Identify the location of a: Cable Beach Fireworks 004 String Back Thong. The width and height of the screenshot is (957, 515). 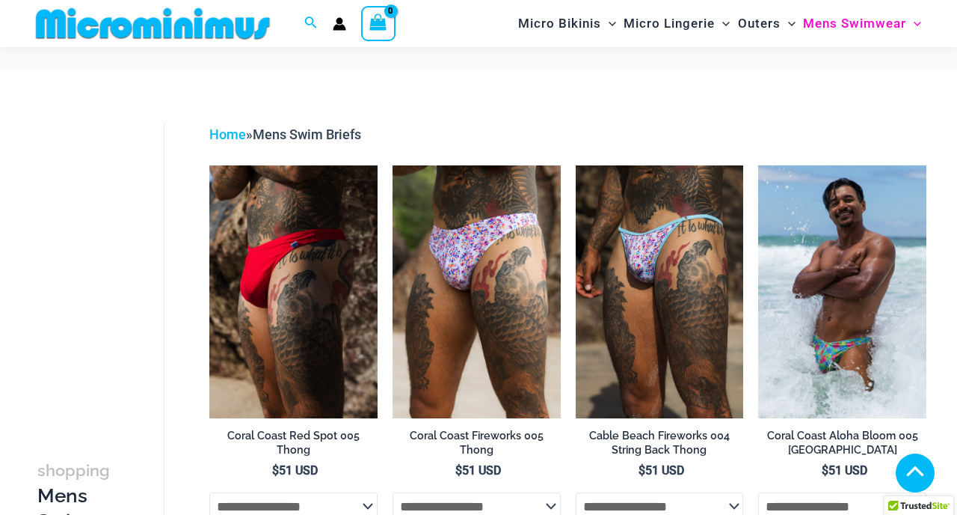
(660, 445).